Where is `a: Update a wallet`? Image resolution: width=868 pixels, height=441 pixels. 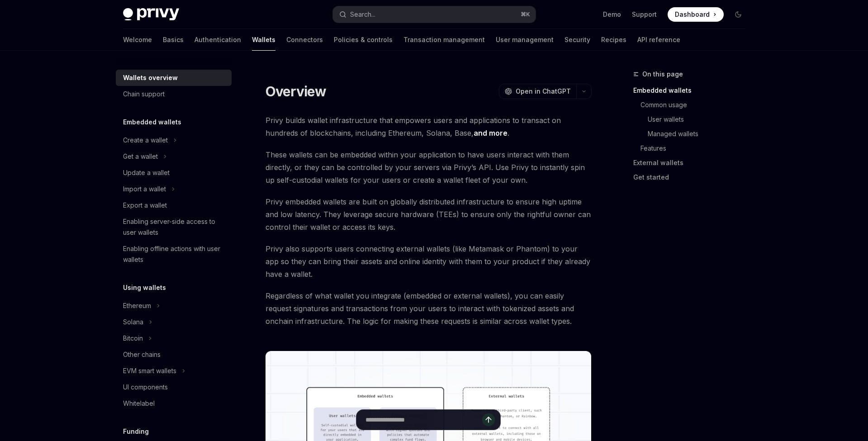 a: Update a wallet is located at coordinates (174, 173).